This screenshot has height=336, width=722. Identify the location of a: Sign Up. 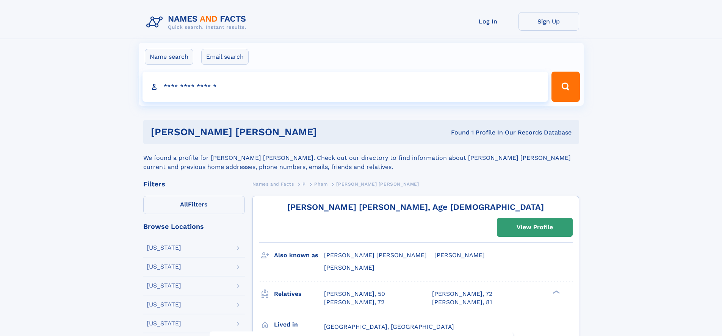
(549, 21).